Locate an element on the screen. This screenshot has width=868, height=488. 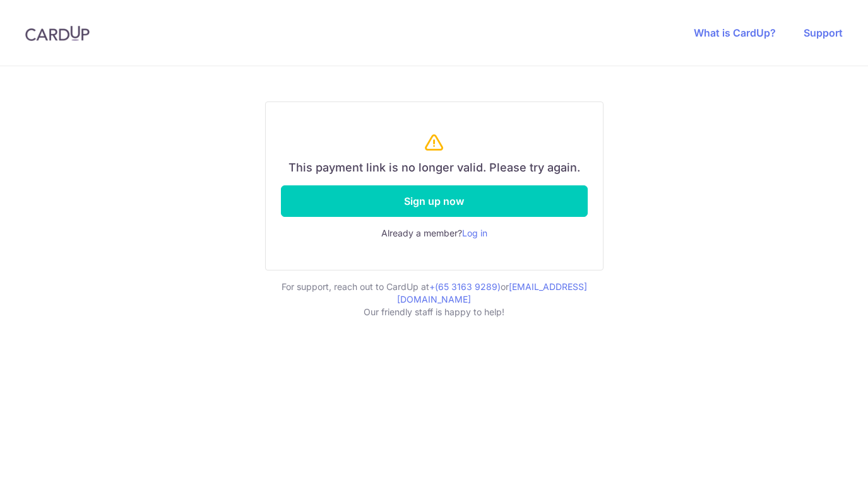
p: For support, reach out to CardUp at or is located at coordinates (434, 293).